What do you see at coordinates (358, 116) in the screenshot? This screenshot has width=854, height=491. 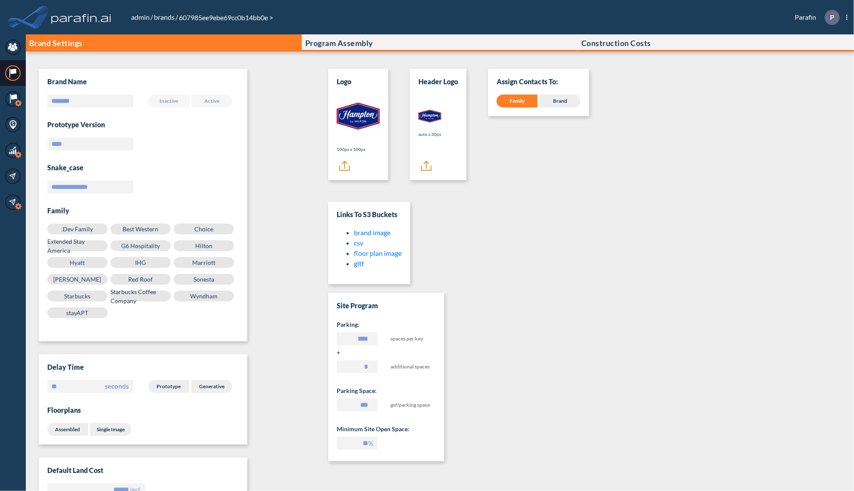 I see `img: Logo` at bounding box center [358, 116].